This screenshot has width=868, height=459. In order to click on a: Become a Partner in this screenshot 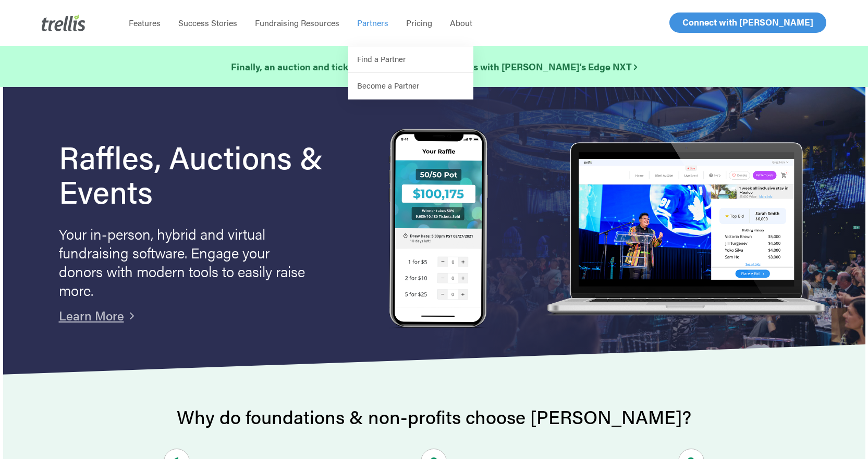, I will do `click(411, 86)`.